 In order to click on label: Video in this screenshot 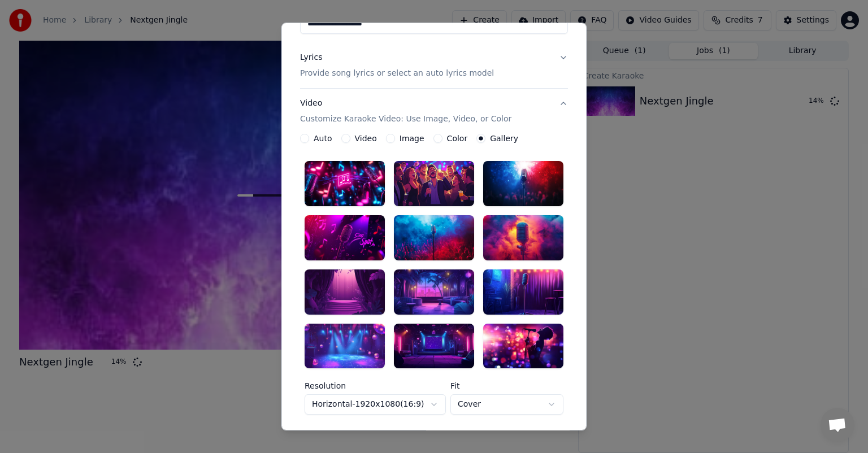, I will do `click(366, 138)`.